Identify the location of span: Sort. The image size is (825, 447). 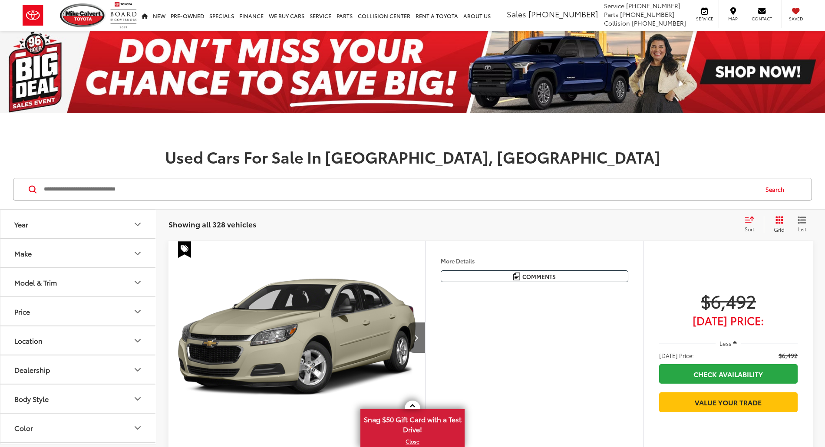
(749, 229).